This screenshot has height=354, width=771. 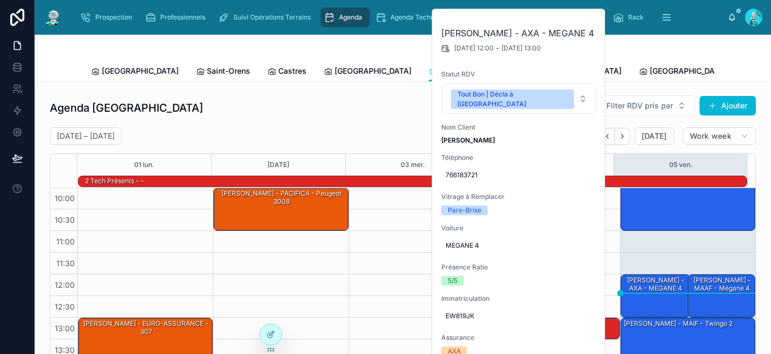 What do you see at coordinates (266, 17) in the screenshot?
I see `a: Suivi Opérations Terrains` at bounding box center [266, 17].